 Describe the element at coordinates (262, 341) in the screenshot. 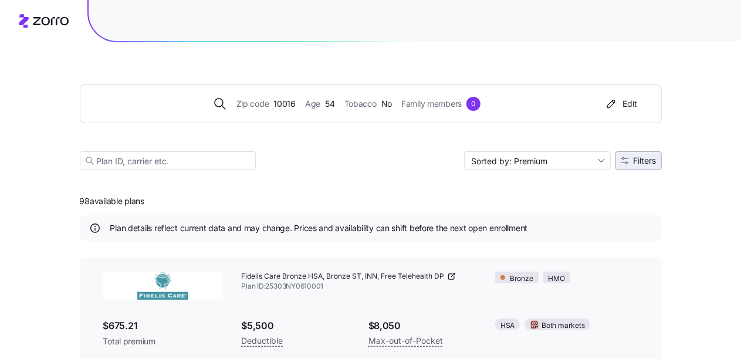

I see `span: Deductible` at that location.